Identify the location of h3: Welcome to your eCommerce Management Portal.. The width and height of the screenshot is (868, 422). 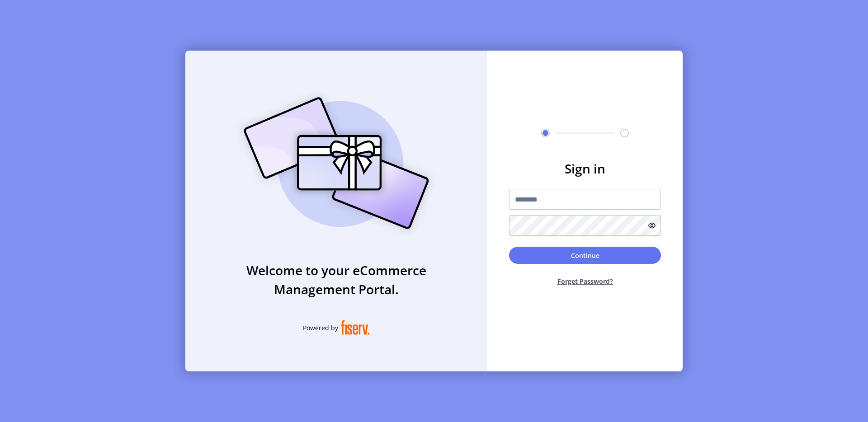
(337, 280).